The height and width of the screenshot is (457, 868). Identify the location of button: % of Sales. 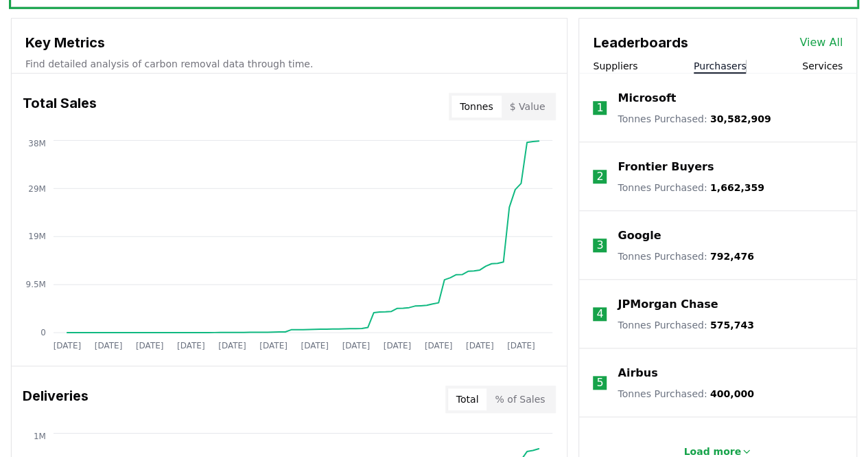
(520, 399).